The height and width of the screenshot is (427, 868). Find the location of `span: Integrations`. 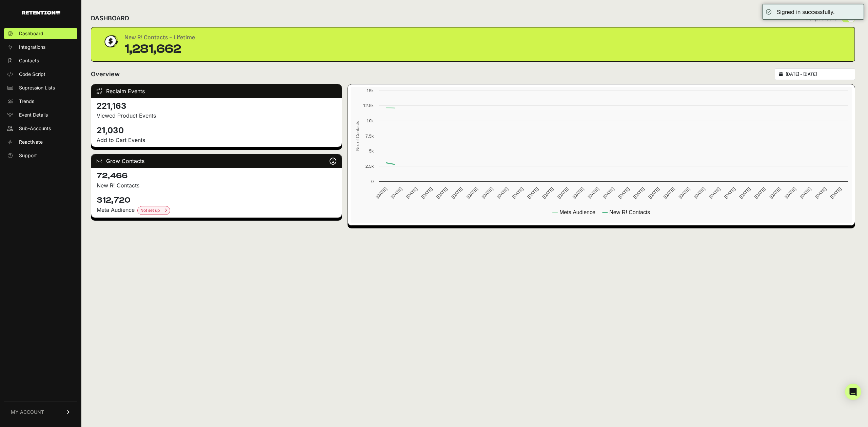

span: Integrations is located at coordinates (32, 47).